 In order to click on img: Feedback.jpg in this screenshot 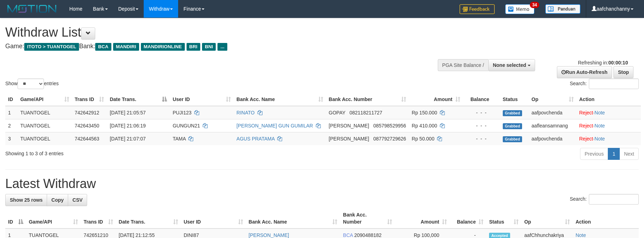, I will do `click(477, 9)`.